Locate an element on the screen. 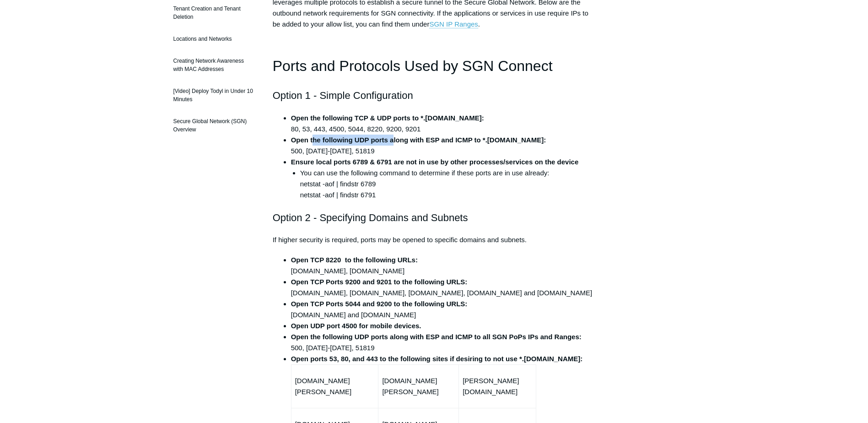  li: 80, 53, 443, 4500, 5044, 8220, 9200, 9201 is located at coordinates (443, 123).